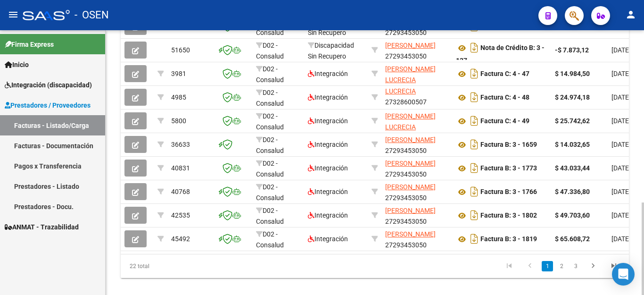 Image resolution: width=644 pixels, height=295 pixels. I want to click on span: - OSEN, so click(92, 15).